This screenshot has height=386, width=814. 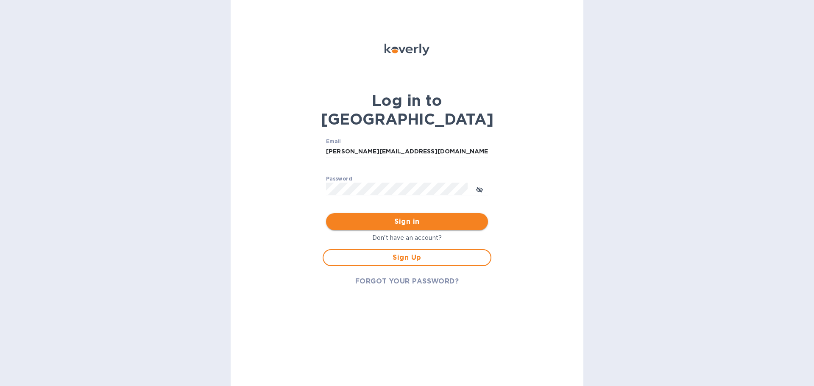 What do you see at coordinates (407, 50) in the screenshot?
I see `img: Koverly` at bounding box center [407, 50].